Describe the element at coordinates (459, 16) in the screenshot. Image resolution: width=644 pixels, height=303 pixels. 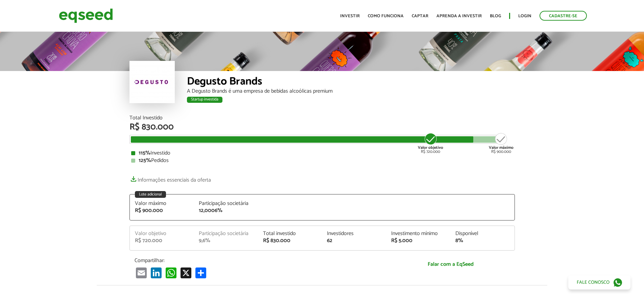
I see `a: Aprenda a investir` at that location.